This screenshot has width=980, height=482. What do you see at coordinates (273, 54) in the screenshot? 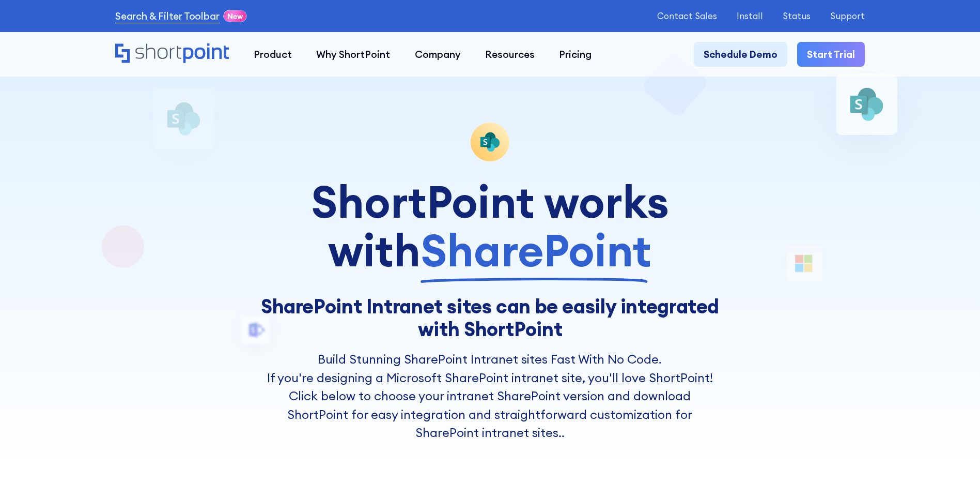
I see `div: Product` at bounding box center [273, 54].